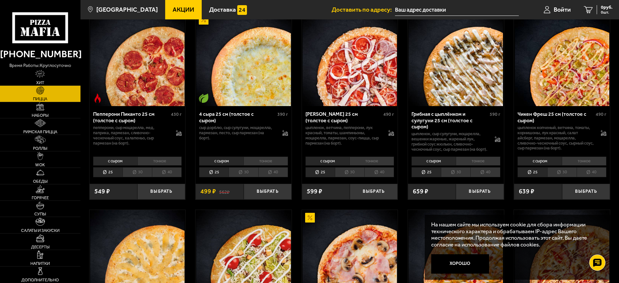  I want to click on span: Роллы, so click(40, 148).